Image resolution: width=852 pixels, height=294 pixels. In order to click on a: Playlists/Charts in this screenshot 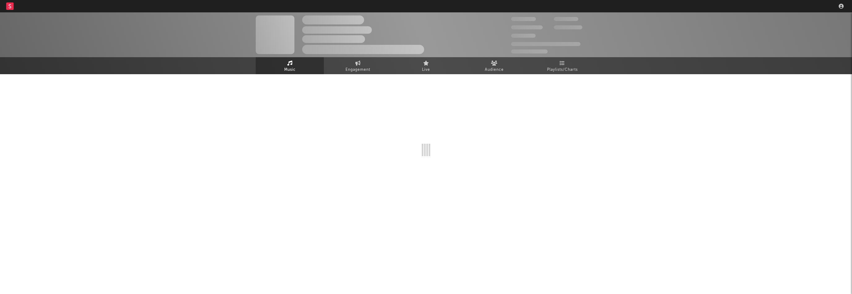, I will do `click(562, 66)`.